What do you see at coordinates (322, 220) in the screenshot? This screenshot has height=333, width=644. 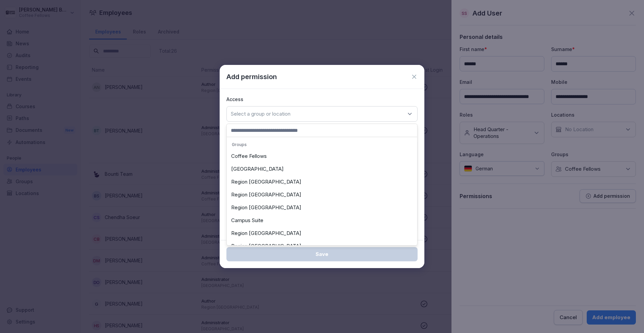 I see `div: Campus Suite` at bounding box center [322, 220].